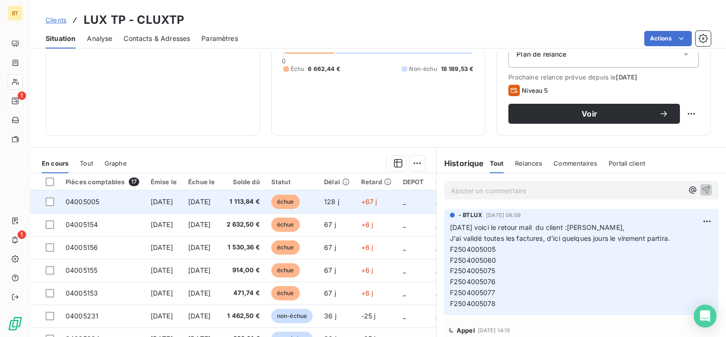 The width and height of the screenshot is (726, 337). What do you see at coordinates (473, 292) in the screenshot?
I see `span: F2504005077` at bounding box center [473, 292].